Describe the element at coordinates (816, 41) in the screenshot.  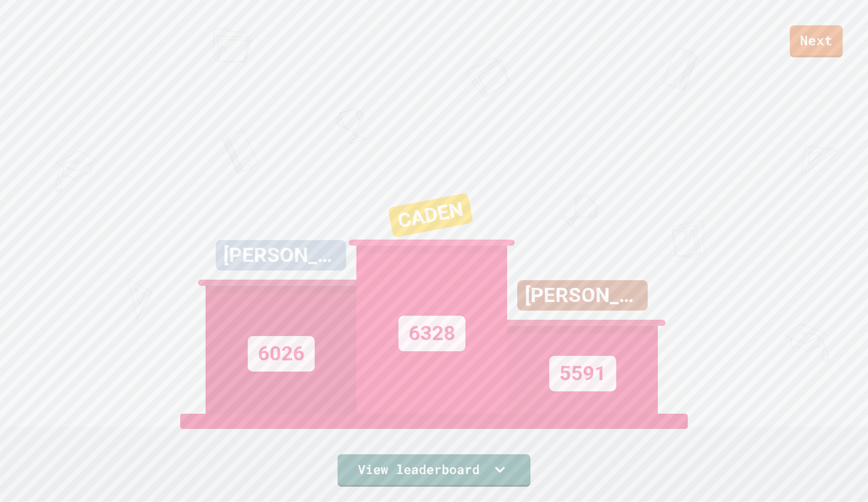
I see `a: Next` at that location.